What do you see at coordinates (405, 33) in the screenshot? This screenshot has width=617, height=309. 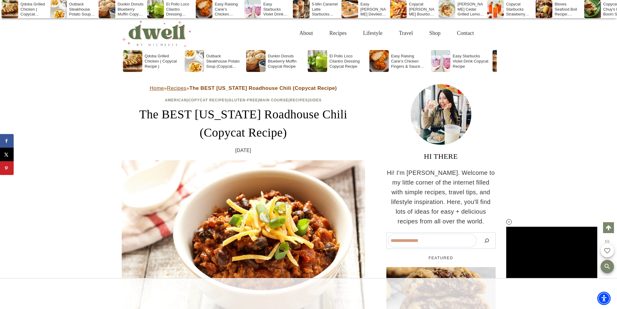 I see `a: Travel` at bounding box center [405, 33].